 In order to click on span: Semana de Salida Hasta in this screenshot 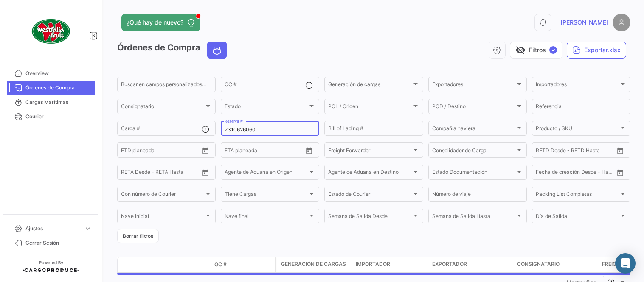, I will do `click(474, 217)`.